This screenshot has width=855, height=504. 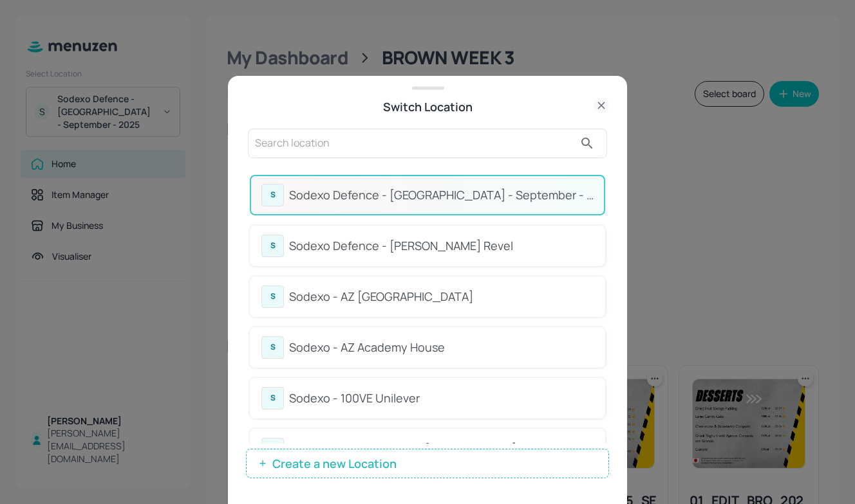 What do you see at coordinates (427, 107) in the screenshot?
I see `div: Switch Location` at bounding box center [427, 107].